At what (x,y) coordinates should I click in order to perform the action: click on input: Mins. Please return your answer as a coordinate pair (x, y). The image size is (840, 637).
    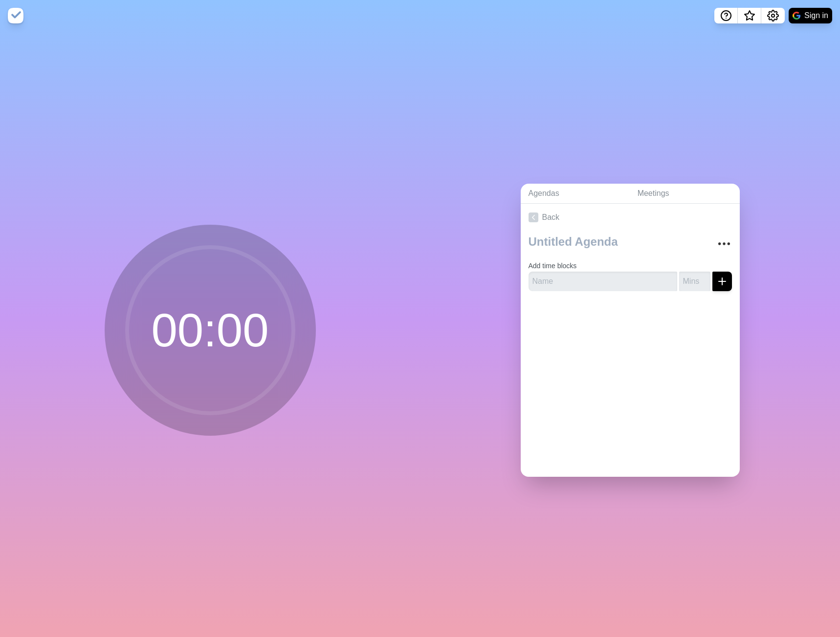
    Looking at the image, I should click on (695, 282).